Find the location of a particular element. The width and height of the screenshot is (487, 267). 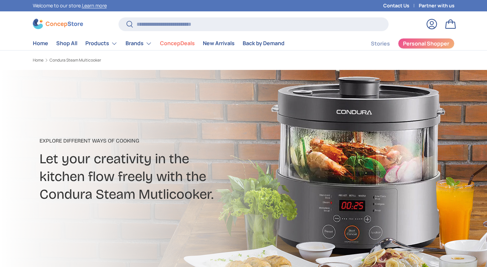

nav: Primary is located at coordinates (159, 44).